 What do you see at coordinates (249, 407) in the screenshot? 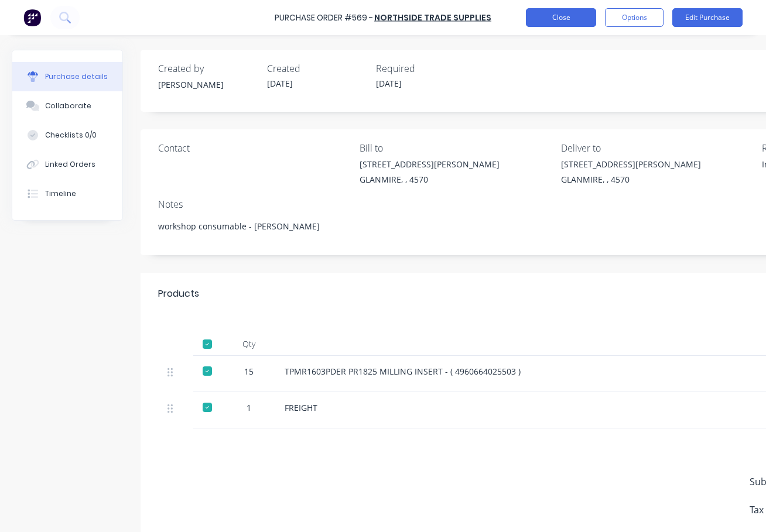
I see `div: 1` at bounding box center [249, 407].